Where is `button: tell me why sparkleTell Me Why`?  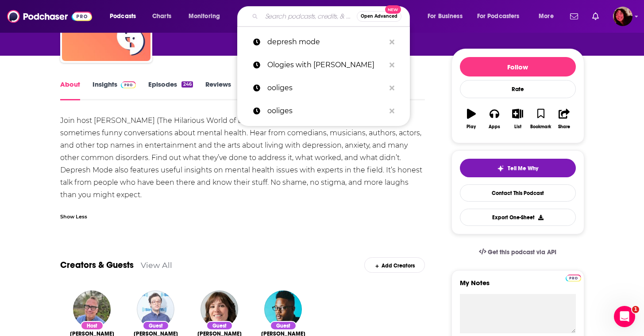 button: tell me why sparkleTell Me Why is located at coordinates (518, 168).